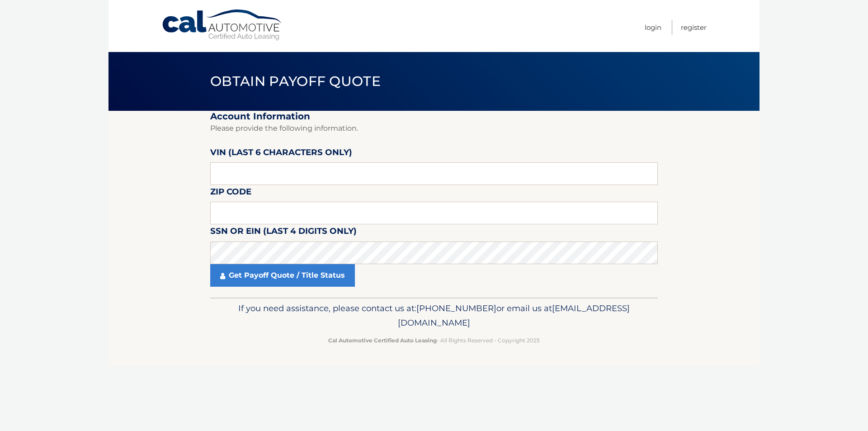 The height and width of the screenshot is (431, 868). Describe the element at coordinates (283, 232) in the screenshot. I see `label: SSN or EIN (last 4 digits only)` at that location.